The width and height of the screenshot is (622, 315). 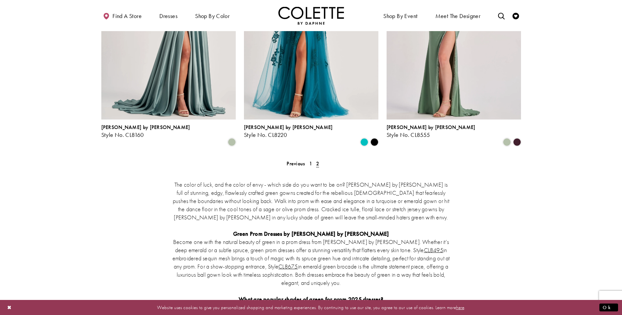 What do you see at coordinates (608, 307) in the screenshot?
I see `button: Submit Dialog` at bounding box center [608, 307].